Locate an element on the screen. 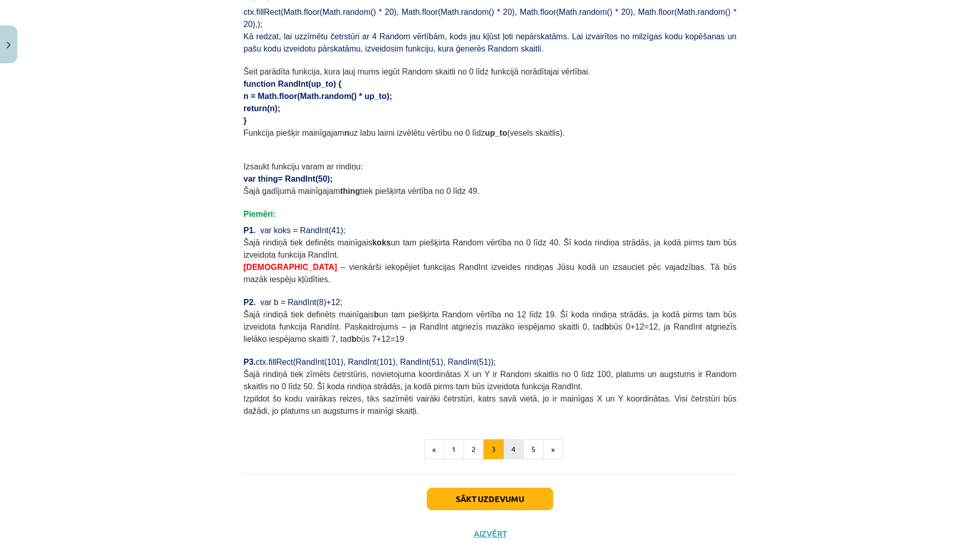 The image size is (980, 551). span: – vienkārši iekopējiet funkcijas RandInt izveides rindiņas Jūsu kodā un izsauciet pēc vajadzības.... is located at coordinates (490, 273).